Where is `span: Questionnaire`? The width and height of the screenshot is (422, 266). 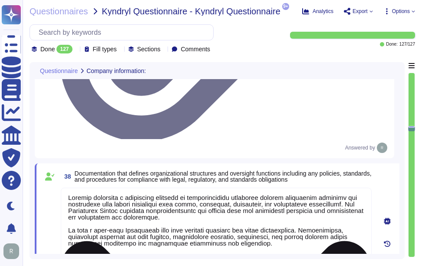
span: Questionnaire is located at coordinates (59, 71).